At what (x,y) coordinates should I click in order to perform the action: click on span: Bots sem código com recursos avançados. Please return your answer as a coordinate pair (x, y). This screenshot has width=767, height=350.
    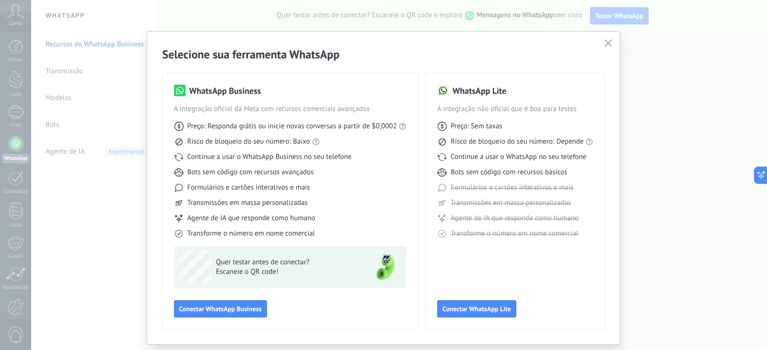
    Looking at the image, I should click on (251, 173).